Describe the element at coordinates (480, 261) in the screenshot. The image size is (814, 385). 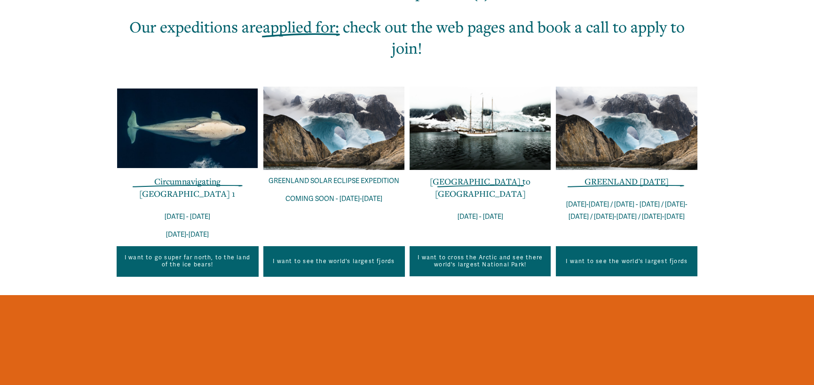
I see `a: I want to cross the Arctic and see there world's largest National Park!` at that location.